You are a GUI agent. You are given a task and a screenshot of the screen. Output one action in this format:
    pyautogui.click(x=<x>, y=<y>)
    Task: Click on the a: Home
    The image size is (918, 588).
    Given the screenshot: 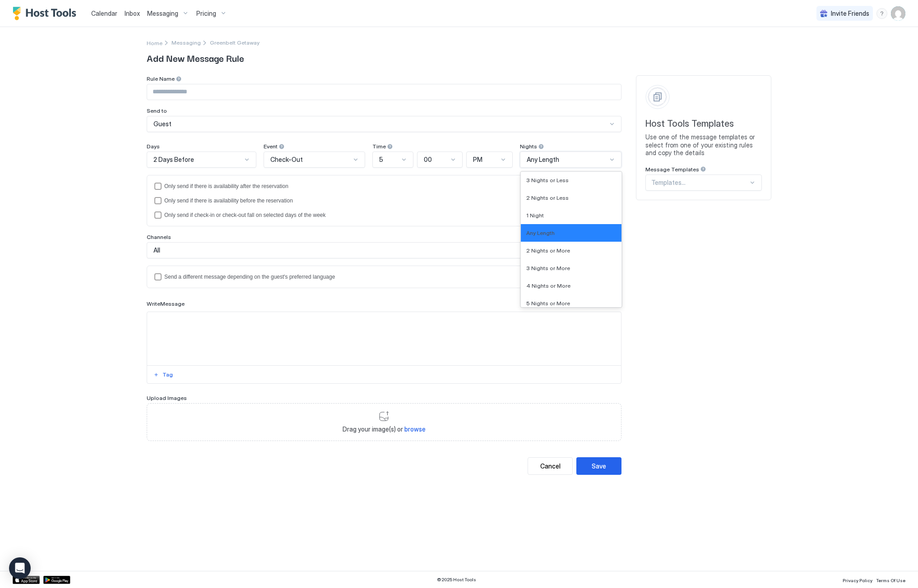 What is the action you would take?
    pyautogui.click(x=155, y=42)
    